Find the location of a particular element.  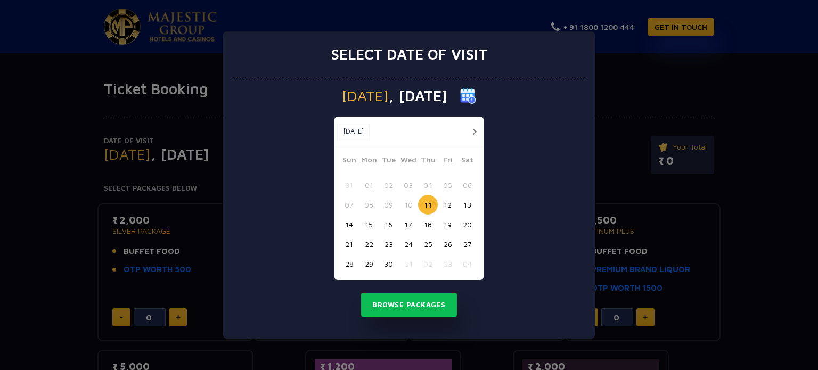

button: 18 is located at coordinates (428, 224).